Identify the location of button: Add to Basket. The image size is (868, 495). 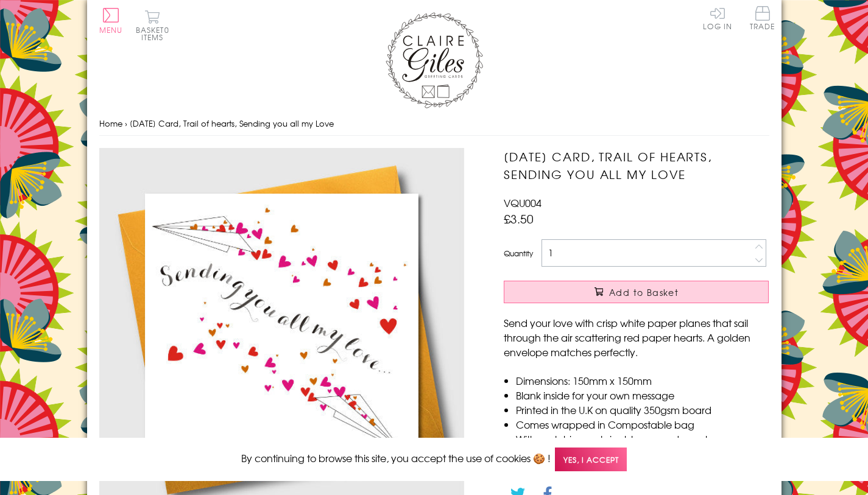
(636, 291).